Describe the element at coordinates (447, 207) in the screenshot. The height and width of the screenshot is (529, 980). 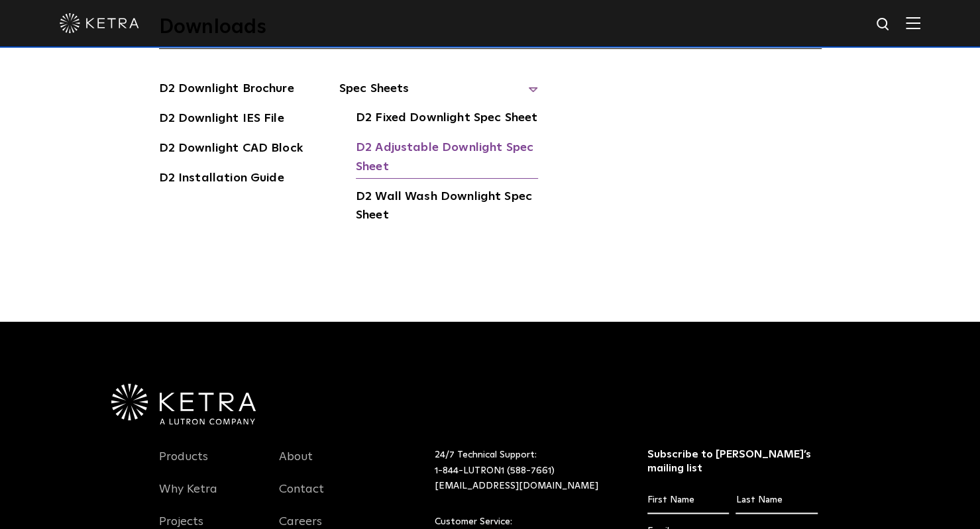
I see `a: D2 Wall Wash Downlight Spec Sheet` at that location.